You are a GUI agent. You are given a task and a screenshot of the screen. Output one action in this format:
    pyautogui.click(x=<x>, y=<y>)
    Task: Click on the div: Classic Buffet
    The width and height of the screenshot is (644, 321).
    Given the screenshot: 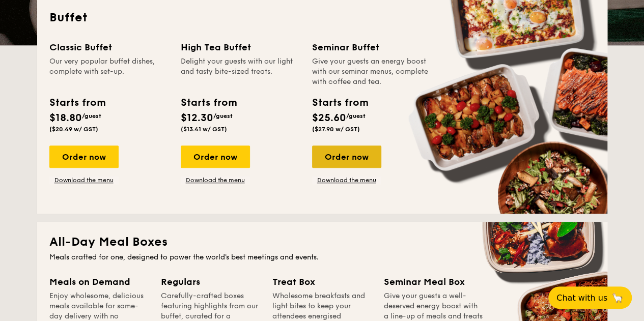 What is the action you would take?
    pyautogui.click(x=109, y=48)
    